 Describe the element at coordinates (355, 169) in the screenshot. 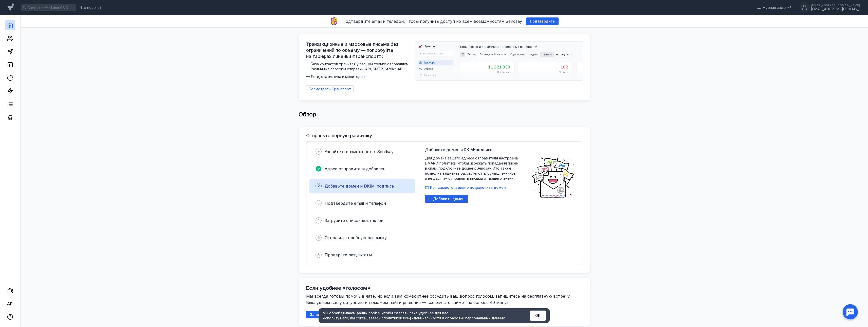

I see `span: Адрес отправителя добавлен` at that location.